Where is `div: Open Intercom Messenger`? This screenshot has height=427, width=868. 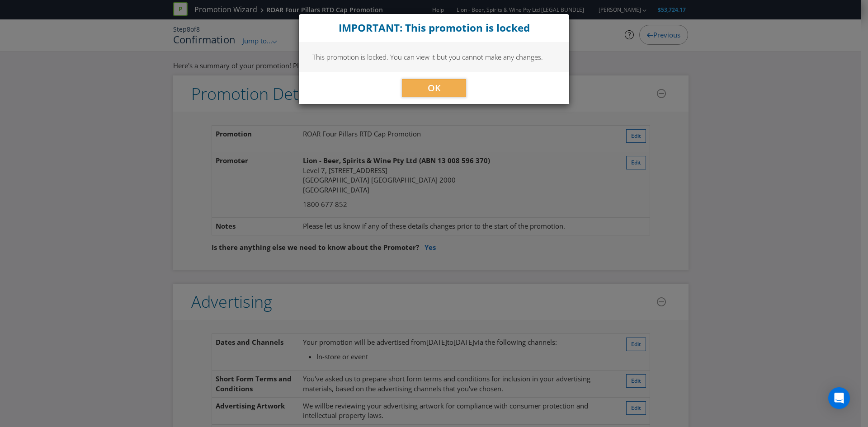
div: Open Intercom Messenger is located at coordinates (839, 398).